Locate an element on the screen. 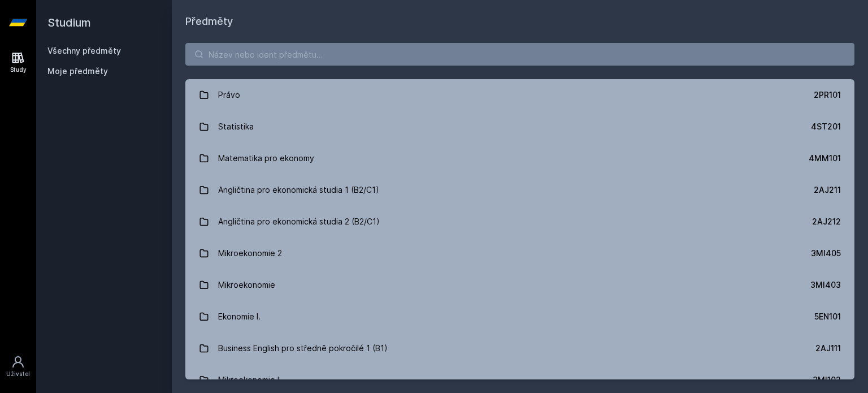 This screenshot has width=868, height=393. div: Mikroekonomie I is located at coordinates (248, 379).